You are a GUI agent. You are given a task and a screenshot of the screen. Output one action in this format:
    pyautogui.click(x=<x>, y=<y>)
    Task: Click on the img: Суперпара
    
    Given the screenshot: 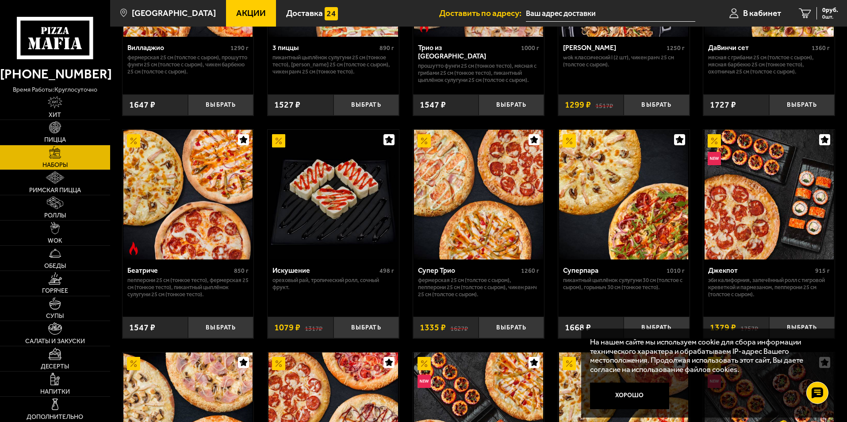 What is the action you would take?
    pyautogui.click(x=624, y=194)
    